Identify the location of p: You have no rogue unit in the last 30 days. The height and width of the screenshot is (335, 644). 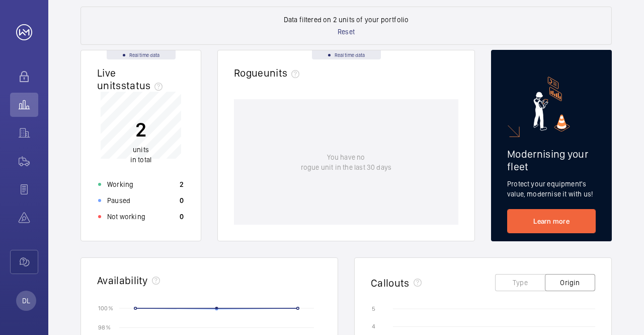
(346, 162).